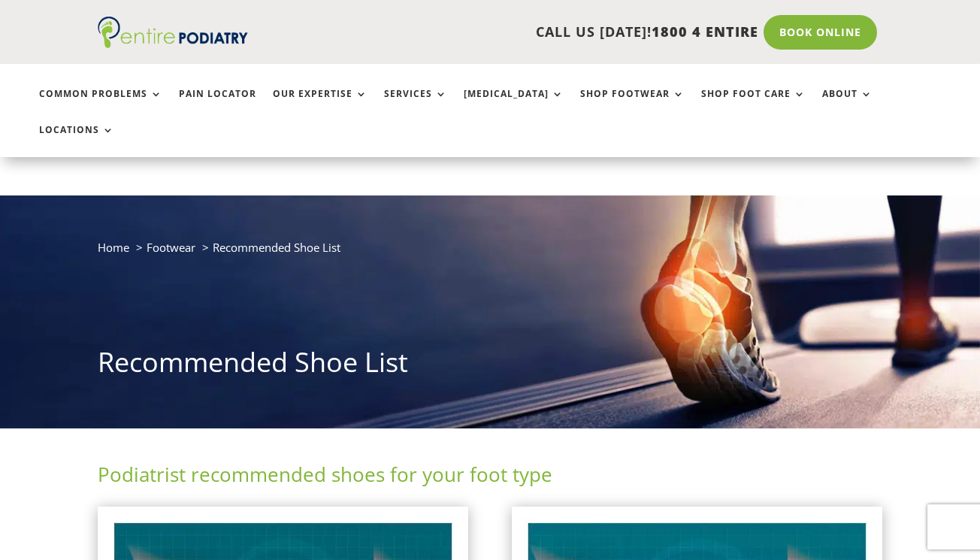 The height and width of the screenshot is (560, 980). What do you see at coordinates (753, 104) in the screenshot?
I see `a: Shop Foot Care` at bounding box center [753, 104].